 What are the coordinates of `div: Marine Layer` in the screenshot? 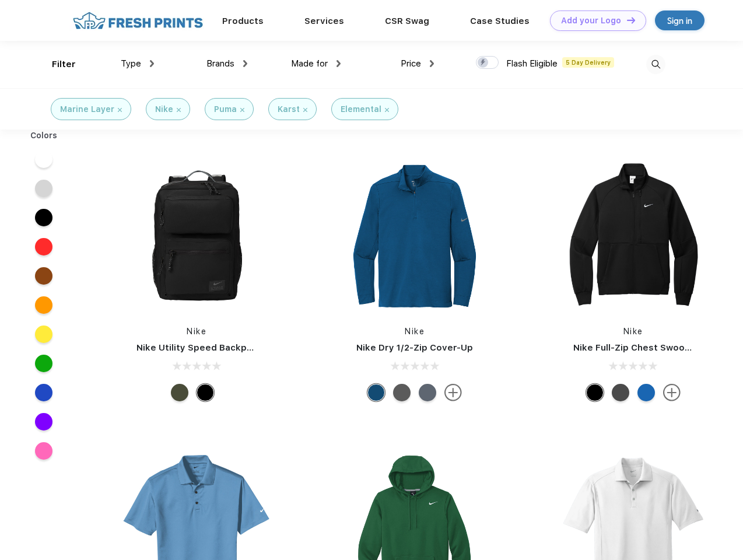 It's located at (87, 109).